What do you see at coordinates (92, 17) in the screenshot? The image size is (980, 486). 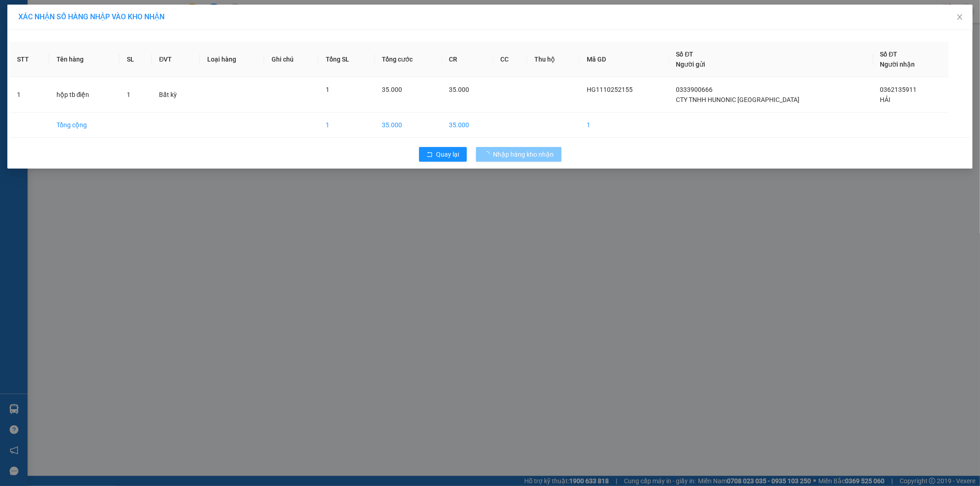 I see `span: XÁC NHẬN SỐ HÀNG NHẬP VÀO KHO NHẬN` at bounding box center [92, 17].